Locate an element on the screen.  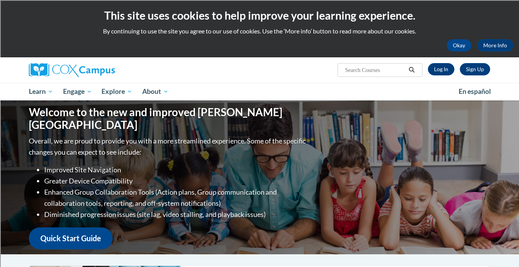
span: Explore is located at coordinates (117, 92).